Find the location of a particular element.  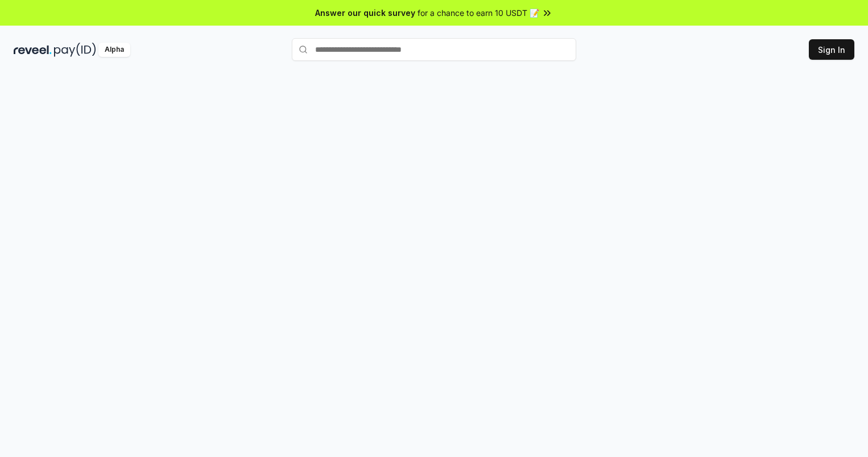

img: reveel_dark is located at coordinates (32, 50).